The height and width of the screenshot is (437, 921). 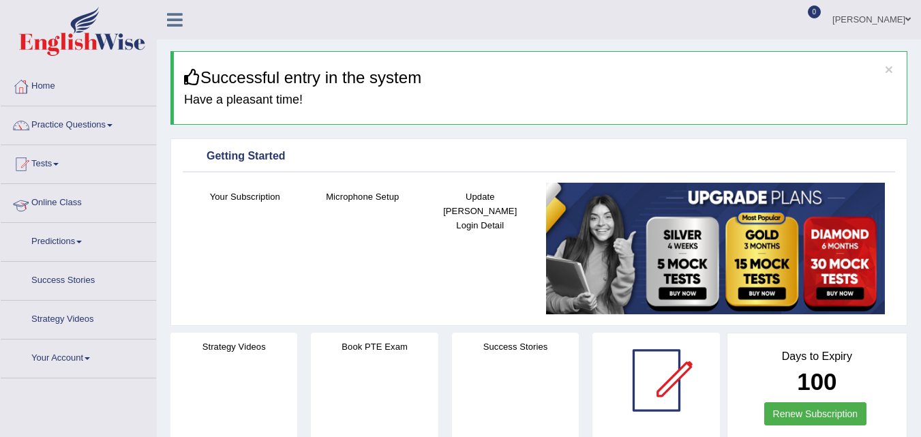 I want to click on a: Practice Questions, so click(x=78, y=123).